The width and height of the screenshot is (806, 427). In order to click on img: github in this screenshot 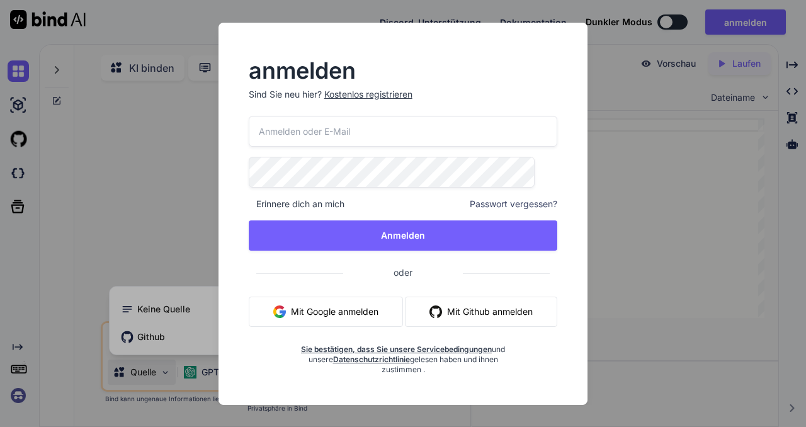, I will do `click(436, 312)`.